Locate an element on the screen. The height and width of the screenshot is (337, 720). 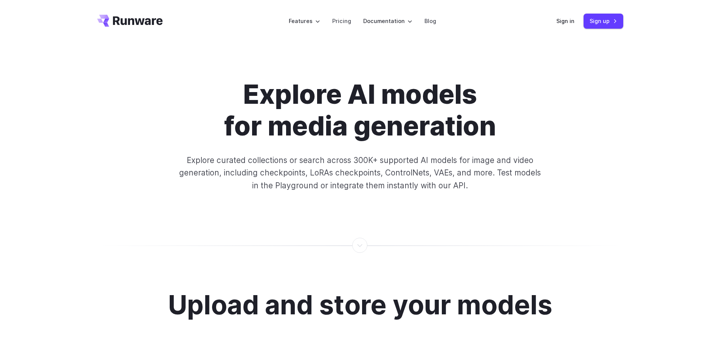
a: Sign in is located at coordinates (565, 21).